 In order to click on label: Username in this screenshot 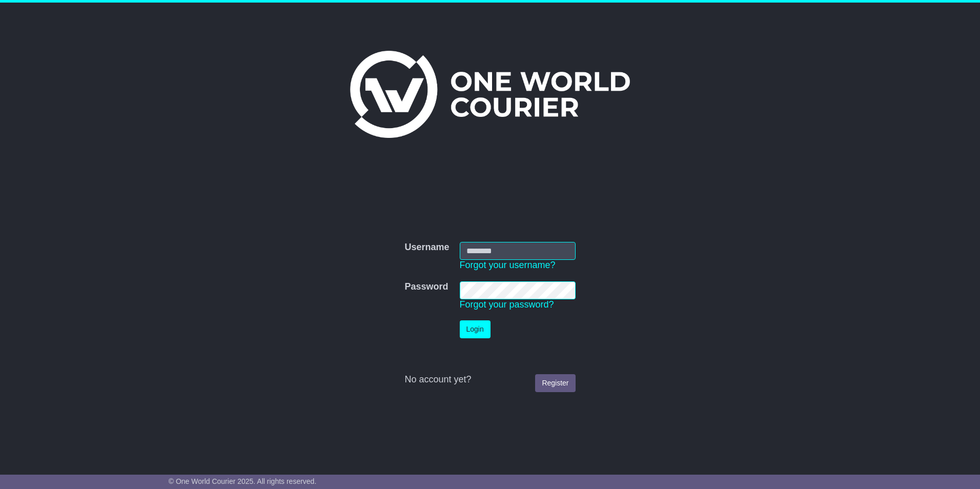, I will do `click(427, 248)`.